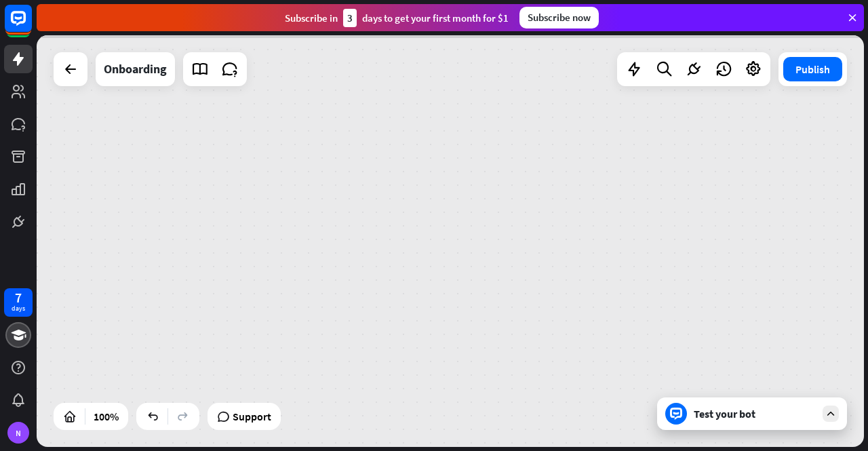  I want to click on div: Subscribe now, so click(558, 18).